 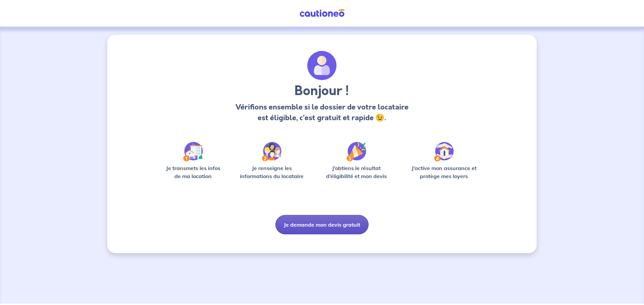 What do you see at coordinates (322, 113) in the screenshot?
I see `p: Vérifions ensemble si le dossier de votre locataire est éligible, c’est gratuit et rapide 😉.` at bounding box center [322, 113].